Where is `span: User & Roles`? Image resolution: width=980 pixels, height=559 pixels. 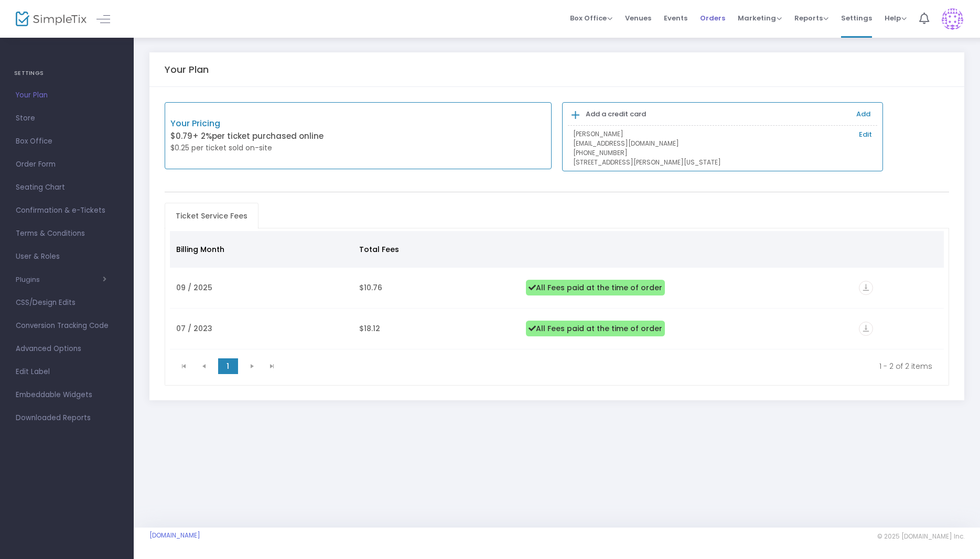
span: User & Roles is located at coordinates (67, 257).